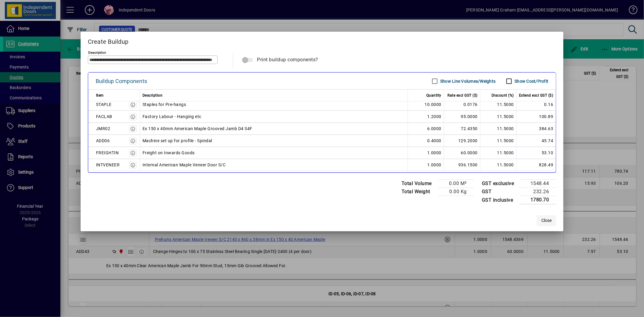 The image size is (644, 317). What do you see at coordinates (462, 128) in the screenshot?
I see `div: 72.4350` at bounding box center [462, 128].